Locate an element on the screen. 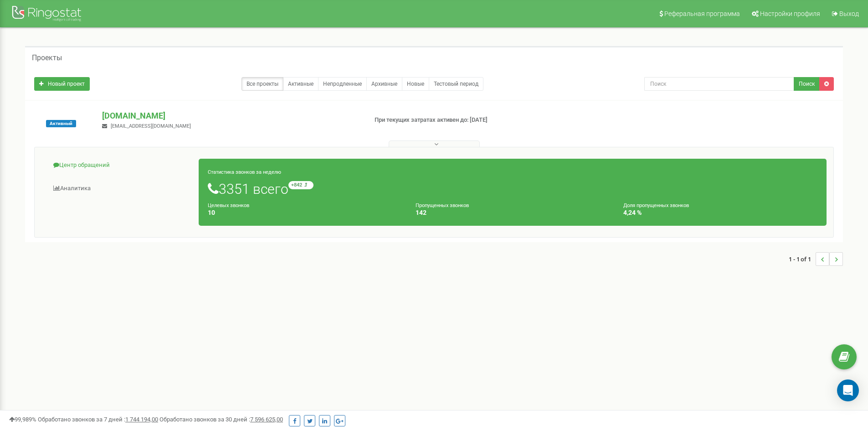  h5: Проекты is located at coordinates (47, 58).